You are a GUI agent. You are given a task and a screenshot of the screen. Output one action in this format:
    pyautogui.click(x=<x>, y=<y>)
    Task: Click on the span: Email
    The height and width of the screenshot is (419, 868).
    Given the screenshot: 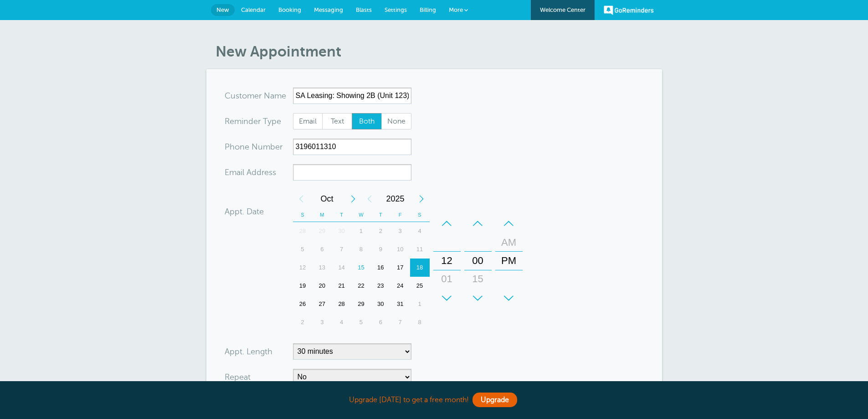 What is the action you would take?
    pyautogui.click(x=308, y=121)
    